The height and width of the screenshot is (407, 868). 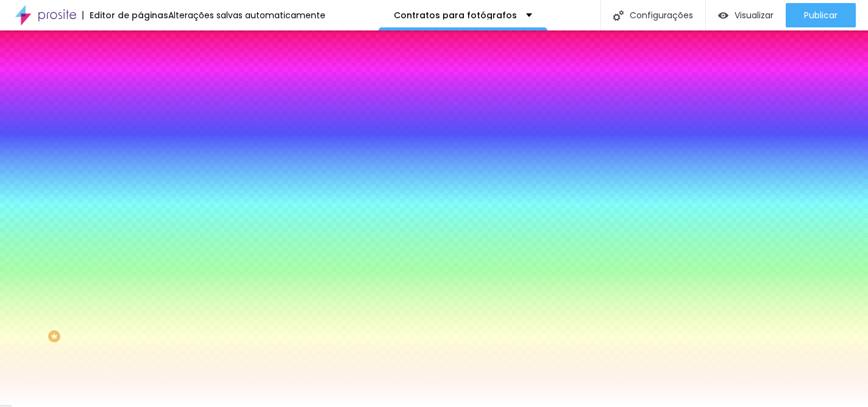 I want to click on span: Visualizar, so click(x=754, y=15).